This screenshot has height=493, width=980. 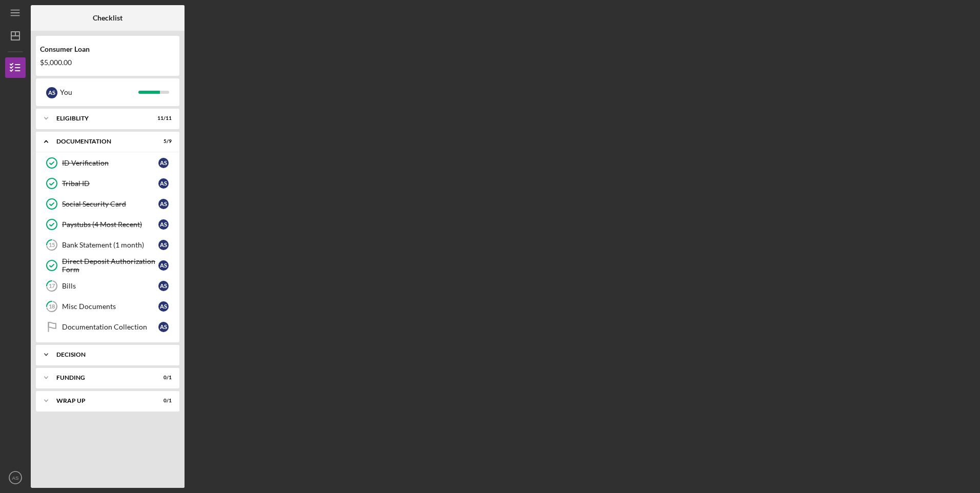 I want to click on tspan: 15, so click(x=52, y=245).